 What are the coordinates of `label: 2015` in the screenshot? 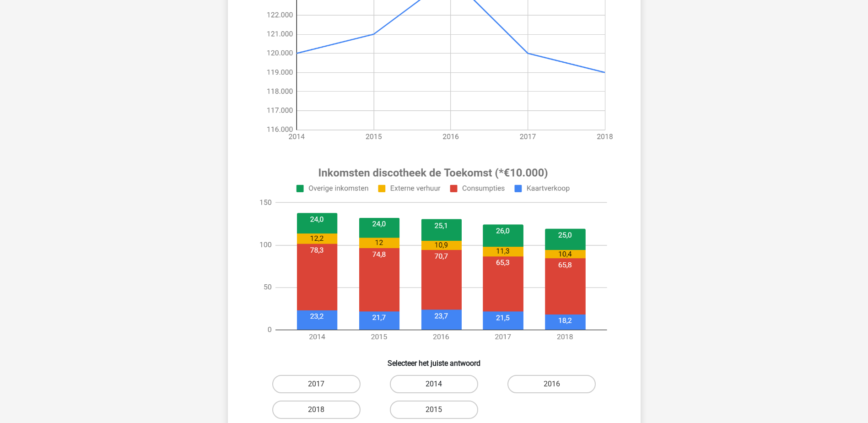 It's located at (434, 410).